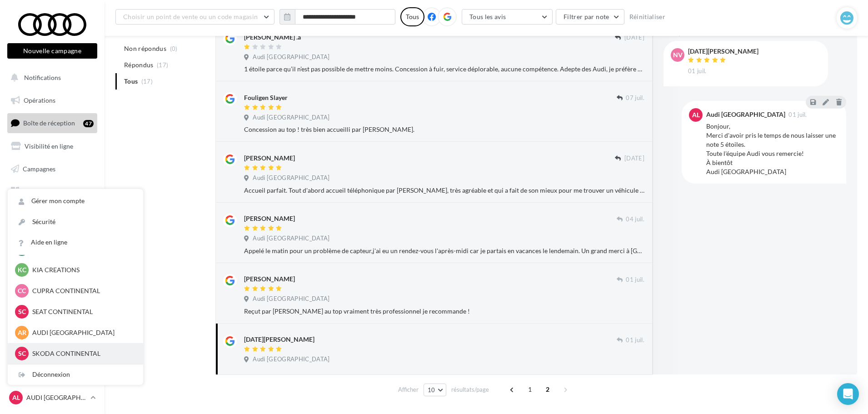 This screenshot has width=868, height=414. Describe the element at coordinates (52, 218) in the screenshot. I see `a: PLV et print personnalisable` at that location.